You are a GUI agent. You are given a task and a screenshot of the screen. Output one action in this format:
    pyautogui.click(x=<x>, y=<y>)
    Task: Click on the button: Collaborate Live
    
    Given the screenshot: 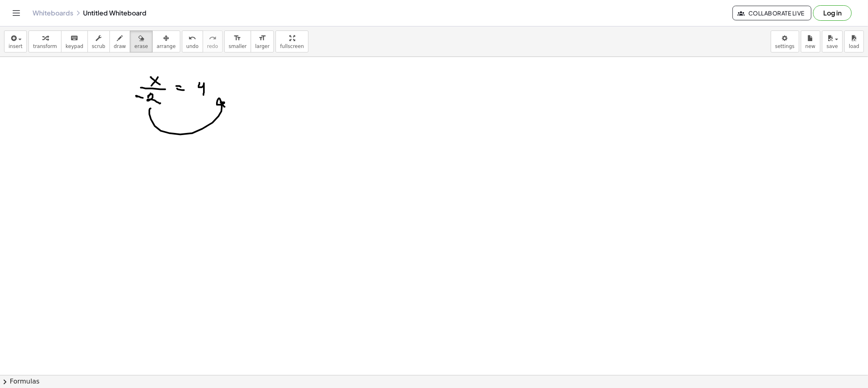 What is the action you would take?
    pyautogui.click(x=771, y=13)
    